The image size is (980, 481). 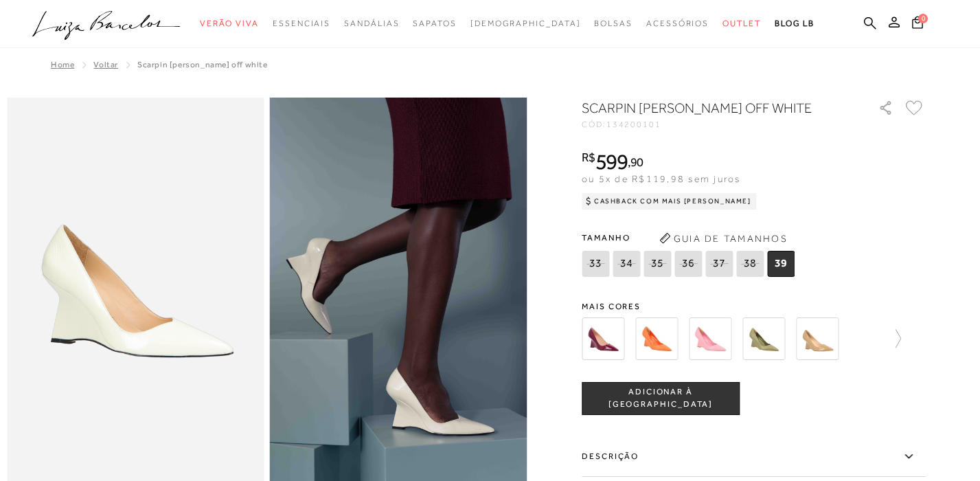 What do you see at coordinates (742, 24) in the screenshot?
I see `span: Outlet` at bounding box center [742, 24].